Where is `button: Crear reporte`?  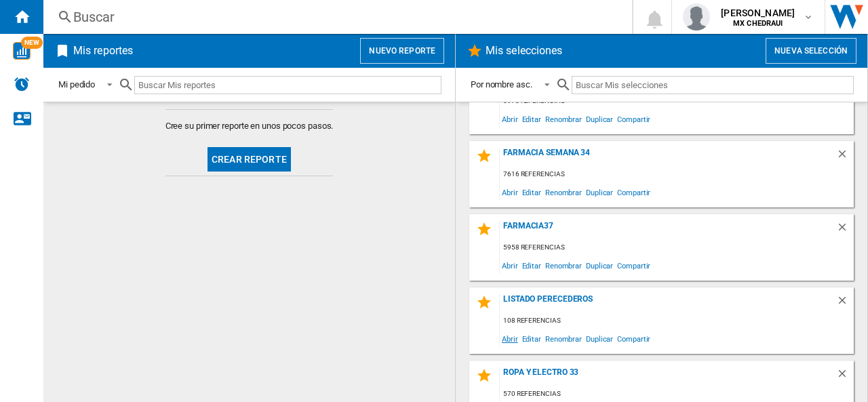 button: Crear reporte is located at coordinates (249, 159).